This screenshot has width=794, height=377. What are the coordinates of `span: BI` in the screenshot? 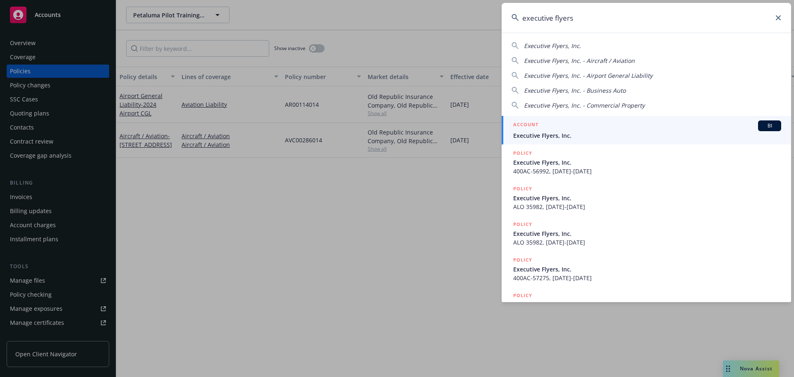 It's located at (769, 126).